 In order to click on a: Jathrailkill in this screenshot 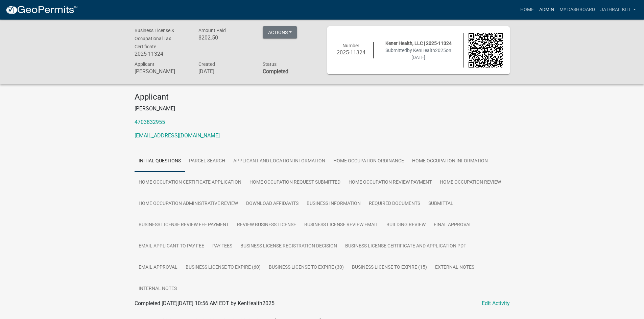, I will do `click(618, 10)`.